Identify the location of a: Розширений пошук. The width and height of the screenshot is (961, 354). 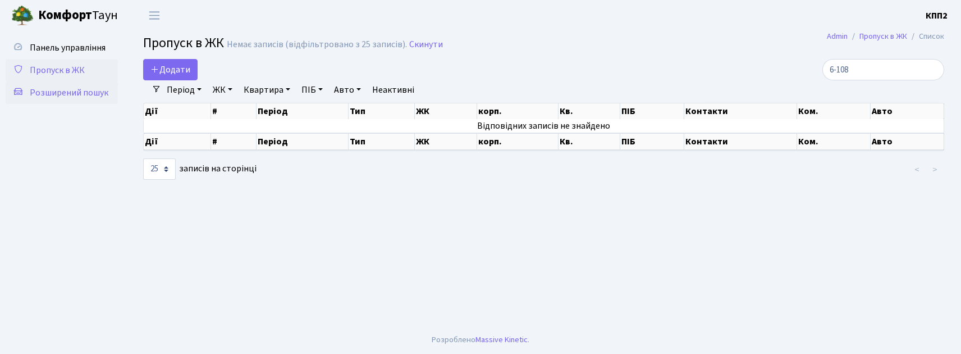
(62, 93).